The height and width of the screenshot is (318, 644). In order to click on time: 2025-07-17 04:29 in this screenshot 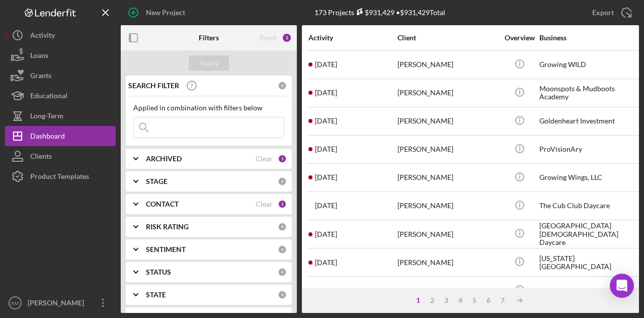, I will do `click(326, 263)`.